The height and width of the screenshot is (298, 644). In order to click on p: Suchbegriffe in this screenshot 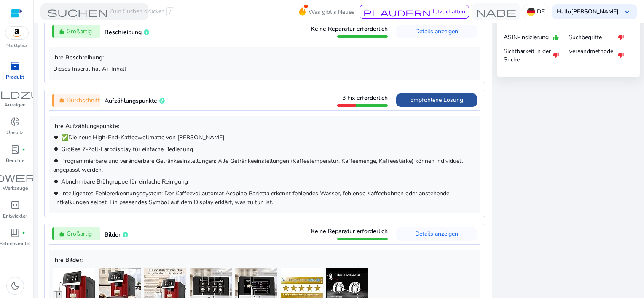, I will do `click(593, 38)`.